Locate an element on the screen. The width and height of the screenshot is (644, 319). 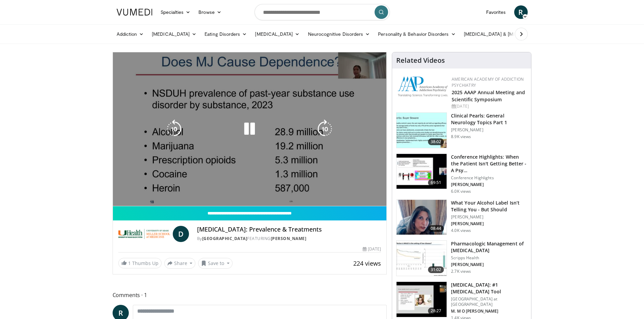
p: Scripps Health is located at coordinates (489, 258).